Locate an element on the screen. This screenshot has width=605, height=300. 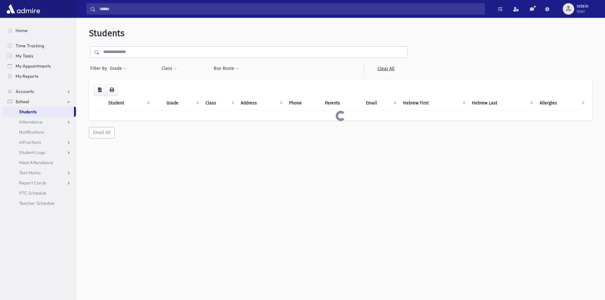
a: Attendance is located at coordinates (39, 122).